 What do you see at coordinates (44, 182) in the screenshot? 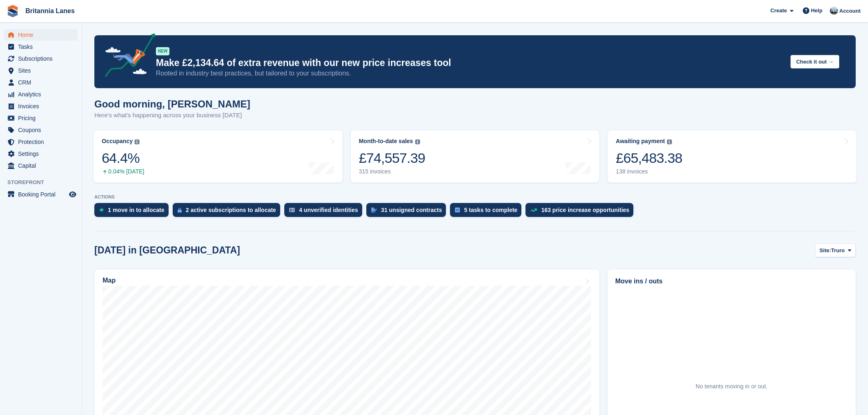
I see `span: Storefront` at bounding box center [44, 182].